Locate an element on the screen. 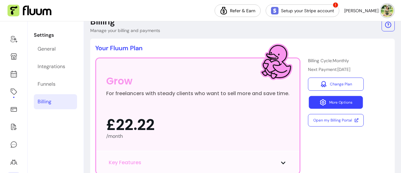 Image resolution: width=401 pixels, height=173 pixels. p: Billing is located at coordinates (102, 22).